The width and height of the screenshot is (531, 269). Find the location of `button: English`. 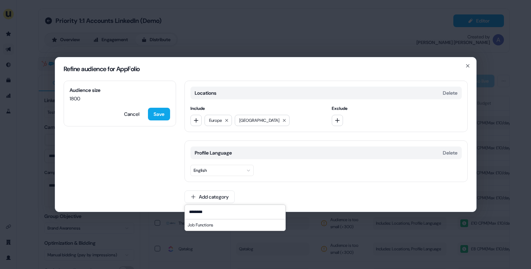

button: English is located at coordinates (222, 170).